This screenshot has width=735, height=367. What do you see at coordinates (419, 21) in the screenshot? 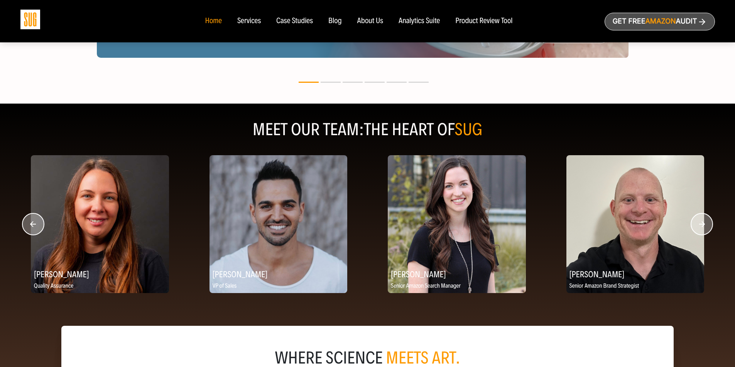
I see `div: Analytics Suite` at bounding box center [419, 21].